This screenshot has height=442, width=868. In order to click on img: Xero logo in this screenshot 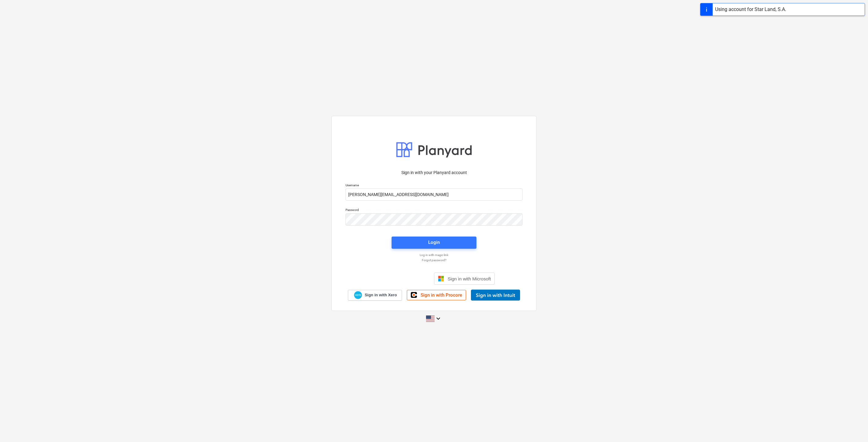, I will do `click(358, 295)`.